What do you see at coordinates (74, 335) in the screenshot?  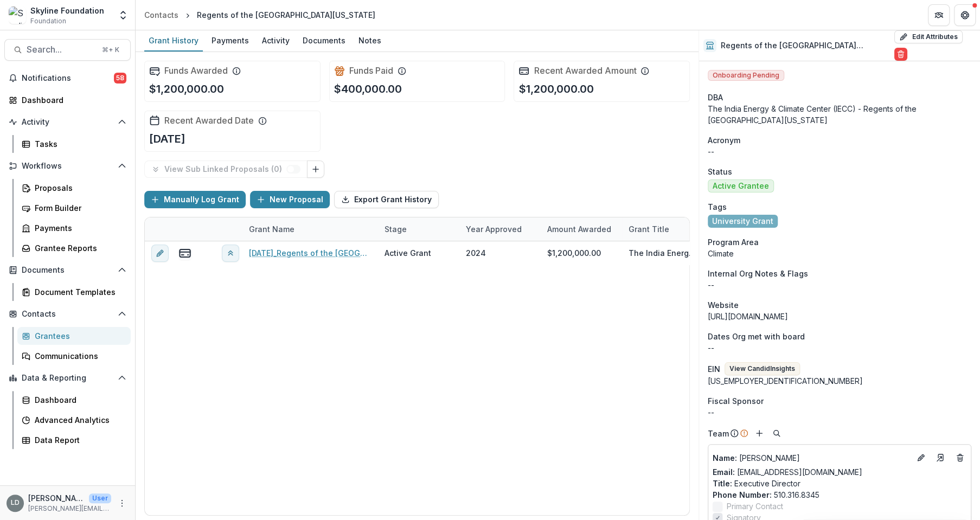 I see `a: Grantees` at bounding box center [74, 335].